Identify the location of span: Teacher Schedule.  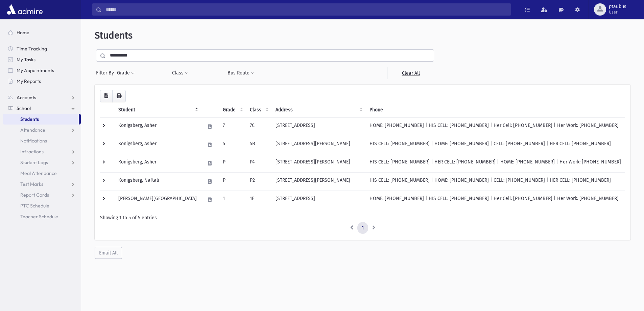
(39, 216).